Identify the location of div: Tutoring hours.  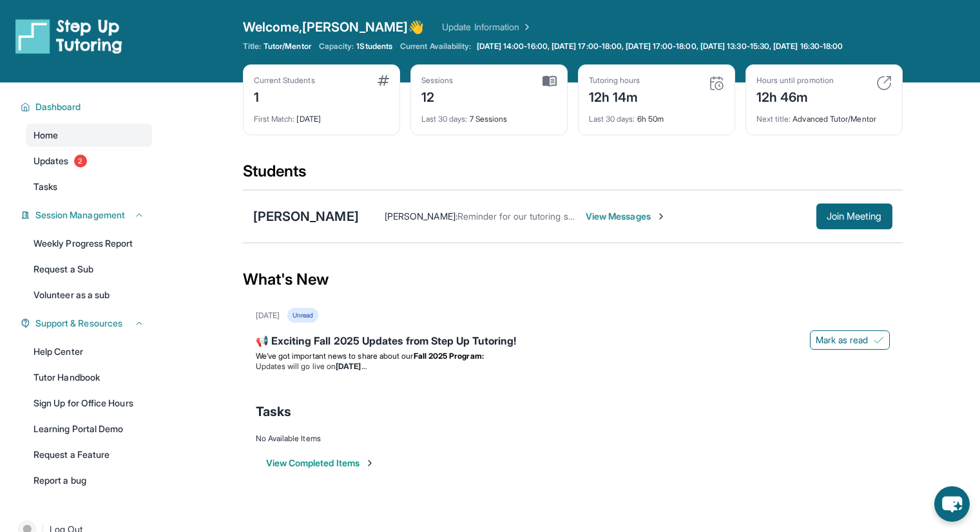
(615, 81).